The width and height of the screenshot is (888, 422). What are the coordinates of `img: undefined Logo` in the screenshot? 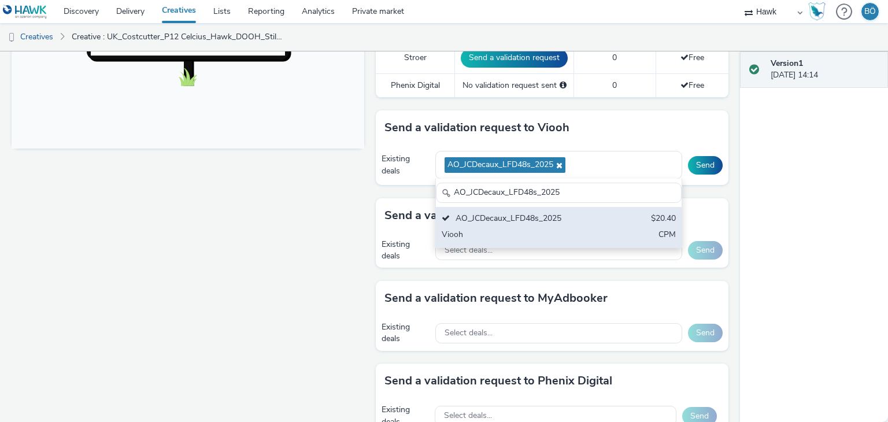 It's located at (25, 12).